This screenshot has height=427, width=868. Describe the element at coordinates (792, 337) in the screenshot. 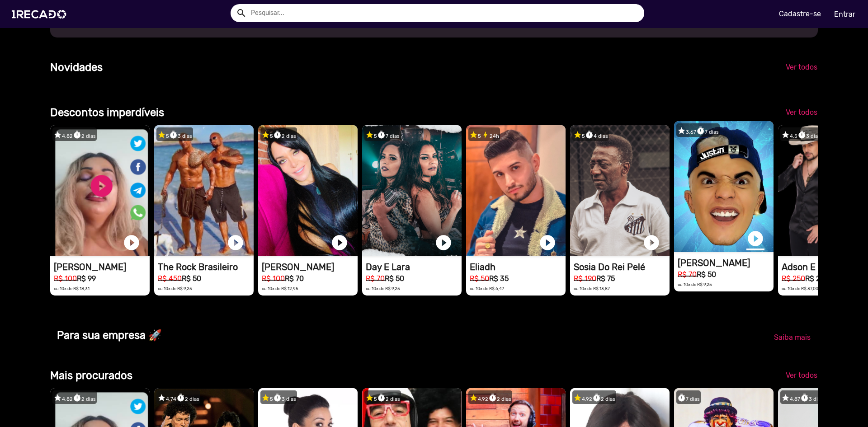

I see `span: Saiba mais` at that location.